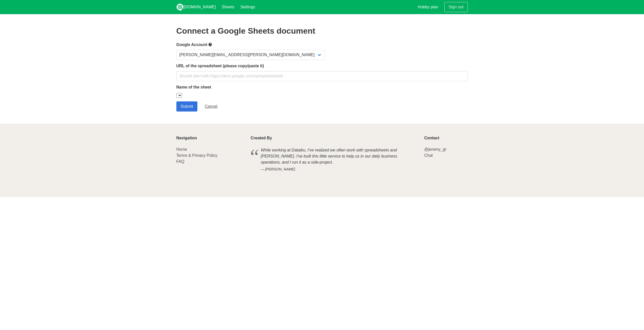 The image size is (644, 330). Describe the element at coordinates (187, 106) in the screenshot. I see `input: Submit` at that location.